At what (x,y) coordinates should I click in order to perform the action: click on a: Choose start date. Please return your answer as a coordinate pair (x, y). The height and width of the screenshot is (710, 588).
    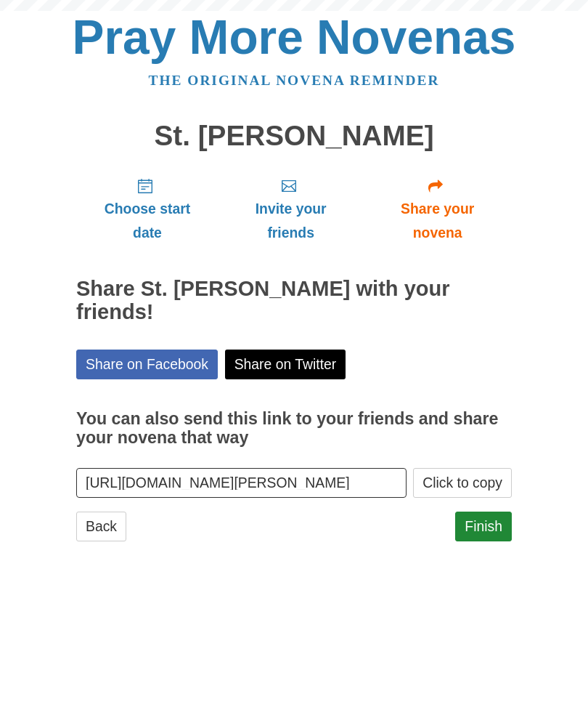
    Looking at the image, I should click on (147, 209).